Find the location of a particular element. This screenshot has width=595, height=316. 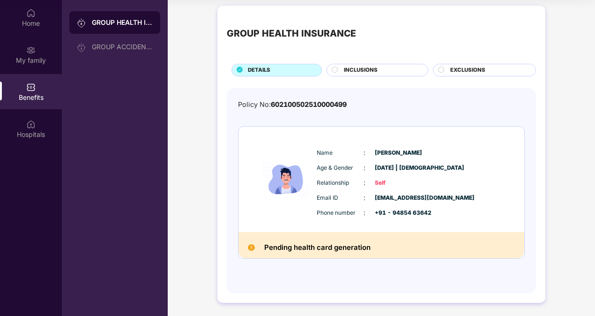

span: Age & Gender is located at coordinates (340, 168).